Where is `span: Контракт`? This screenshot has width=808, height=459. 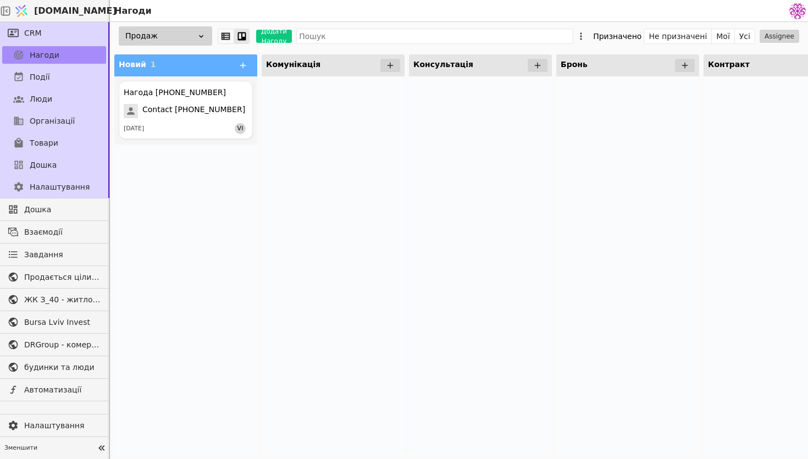 span: Контракт is located at coordinates (728, 64).